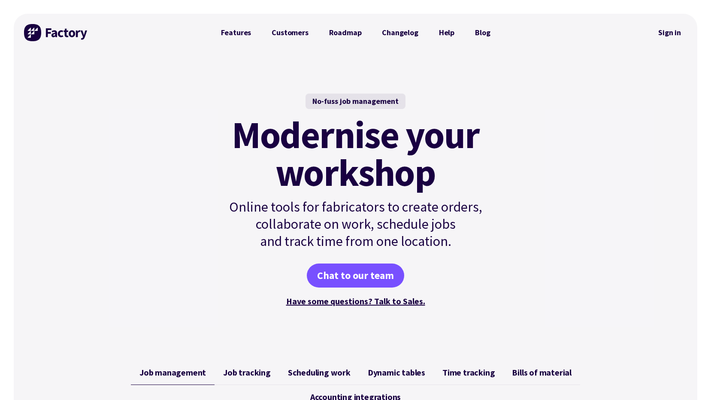 This screenshot has width=711, height=400. I want to click on a: Sign in, so click(670, 33).